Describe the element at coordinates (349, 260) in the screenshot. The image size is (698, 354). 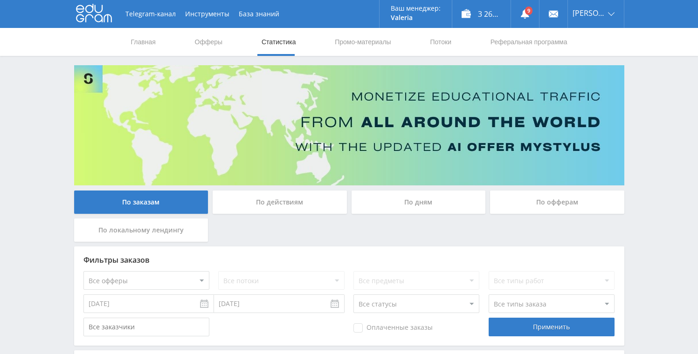
I see `div: Фильтры заказов` at that location.